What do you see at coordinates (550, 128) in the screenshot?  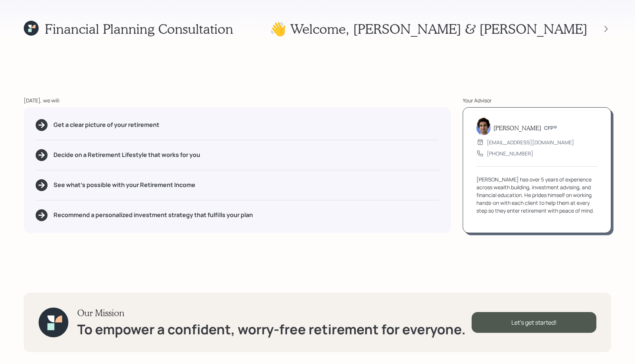 I see `h6: CFP®` at bounding box center [550, 128].